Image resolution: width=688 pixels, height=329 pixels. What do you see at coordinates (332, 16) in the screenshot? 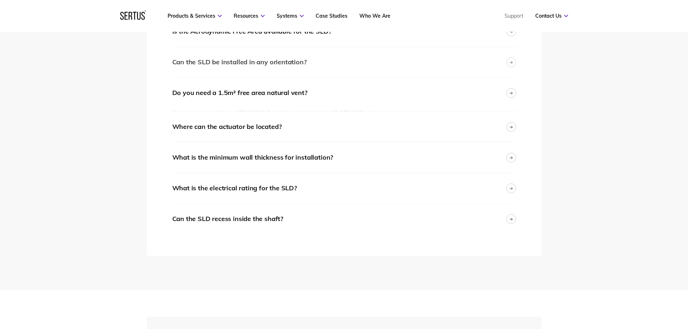
I see `a: Case Studies` at bounding box center [332, 16].